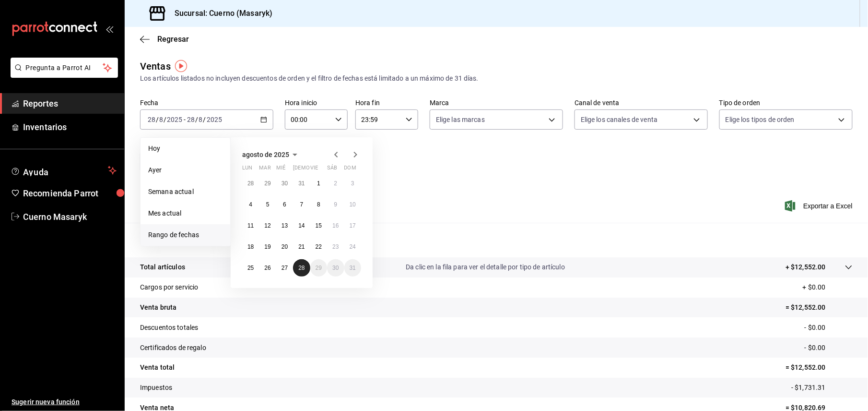  Describe the element at coordinates (619, 120) in the screenshot. I see `span: Elige los canales de venta` at that location.